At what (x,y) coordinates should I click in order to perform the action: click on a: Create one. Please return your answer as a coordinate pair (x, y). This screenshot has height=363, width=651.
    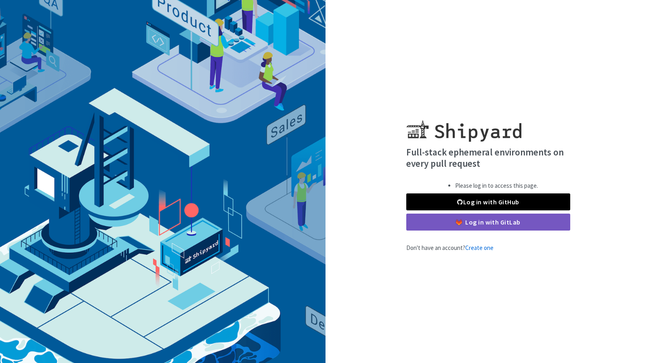
    Looking at the image, I should click on (479, 247).